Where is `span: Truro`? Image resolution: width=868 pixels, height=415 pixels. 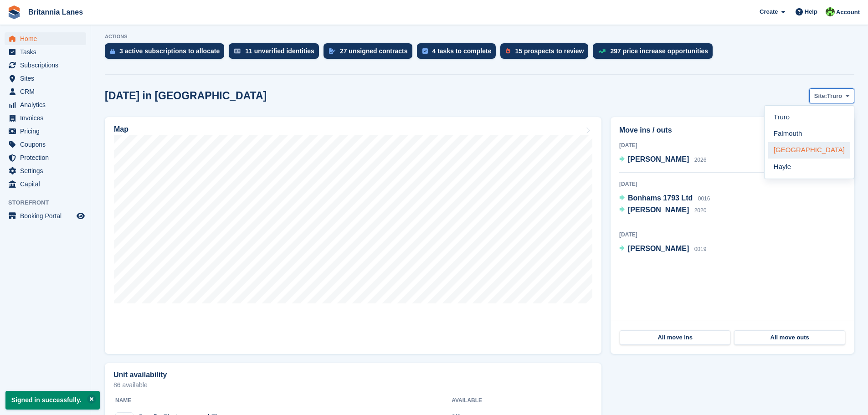 span: Truro is located at coordinates (834, 96).